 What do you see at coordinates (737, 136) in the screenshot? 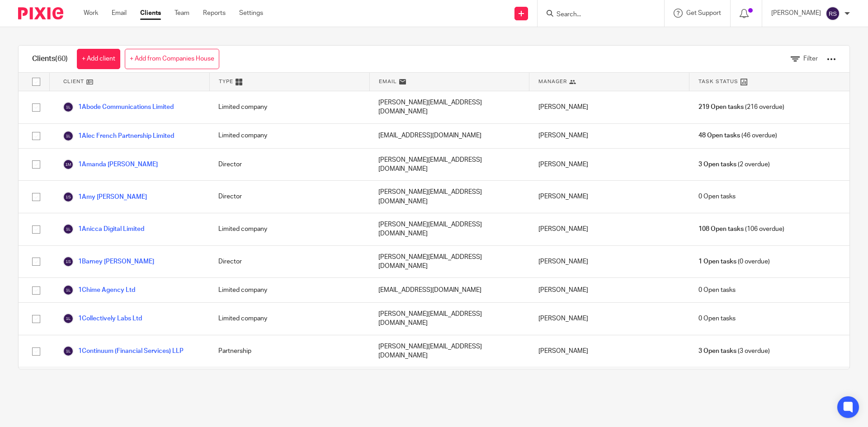
I see `span: (46 overdue)` at bounding box center [737, 136].